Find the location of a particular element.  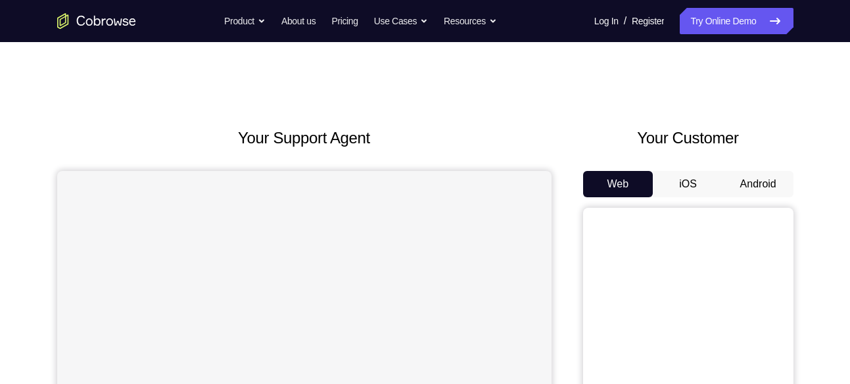

a: Try Online Demo is located at coordinates (736, 21).